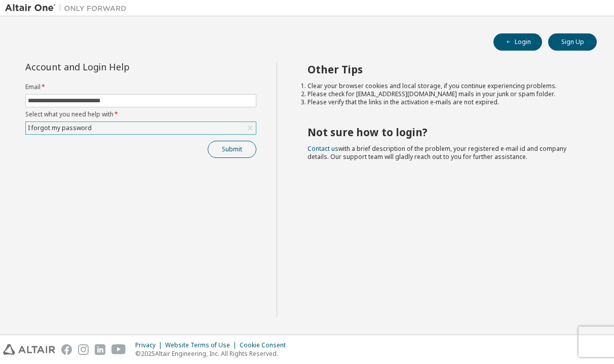 This screenshot has width=614, height=364. I want to click on button: Login, so click(518, 42).